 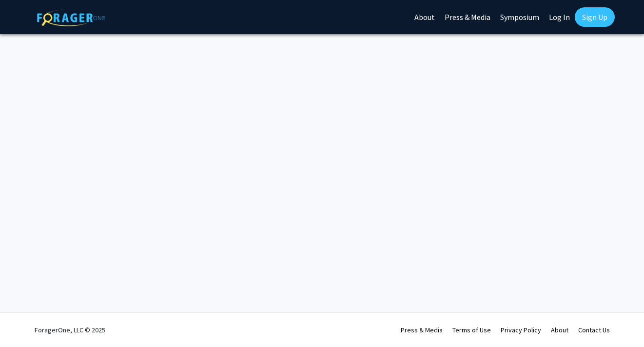 What do you see at coordinates (70, 330) in the screenshot?
I see `div: ForagerOne, LLC © 2025` at bounding box center [70, 330].